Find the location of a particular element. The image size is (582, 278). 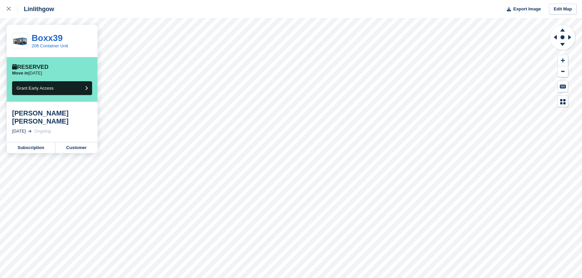

a: Edit Map is located at coordinates (562, 9).